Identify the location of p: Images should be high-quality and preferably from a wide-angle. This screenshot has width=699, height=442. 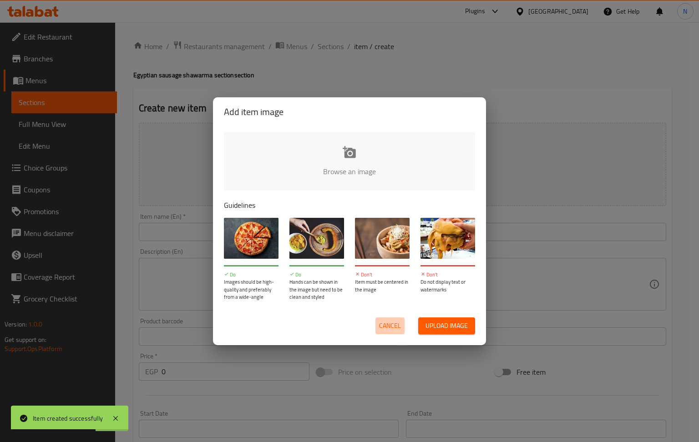
(251, 290).